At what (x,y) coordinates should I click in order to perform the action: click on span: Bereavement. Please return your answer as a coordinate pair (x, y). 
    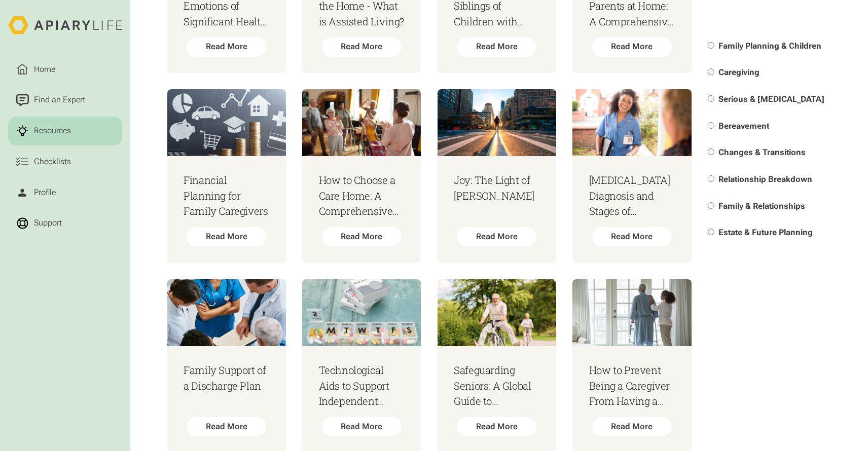
    Looking at the image, I should click on (743, 126).